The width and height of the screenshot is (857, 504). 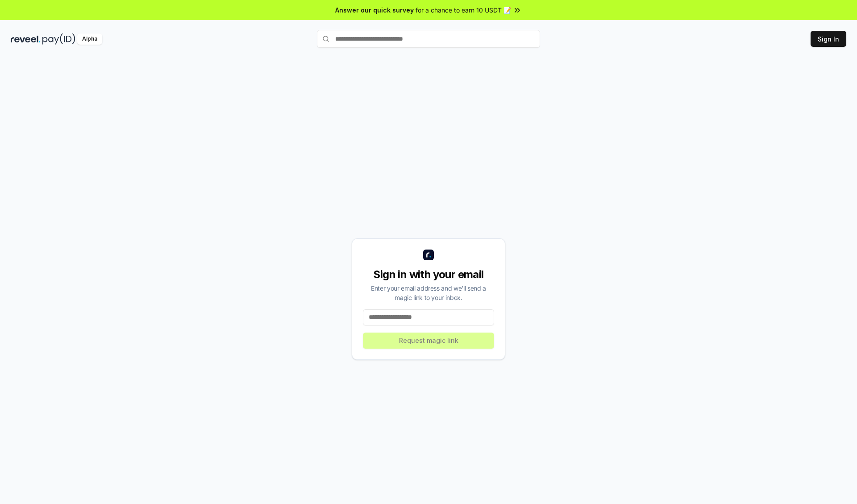 What do you see at coordinates (428, 275) in the screenshot?
I see `div: Sign in with your email` at bounding box center [428, 275].